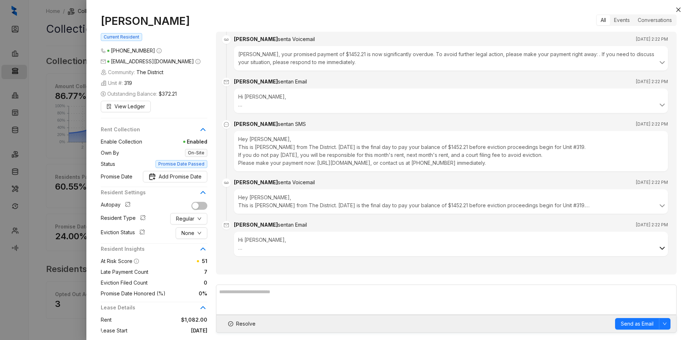 The height and width of the screenshot is (340, 691). Describe the element at coordinates (636, 20) in the screenshot. I see `div: segmented control` at that location.